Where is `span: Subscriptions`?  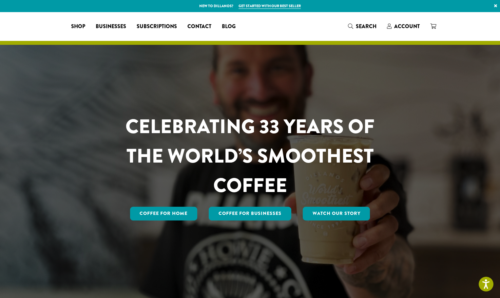 span: Subscriptions is located at coordinates (157, 27).